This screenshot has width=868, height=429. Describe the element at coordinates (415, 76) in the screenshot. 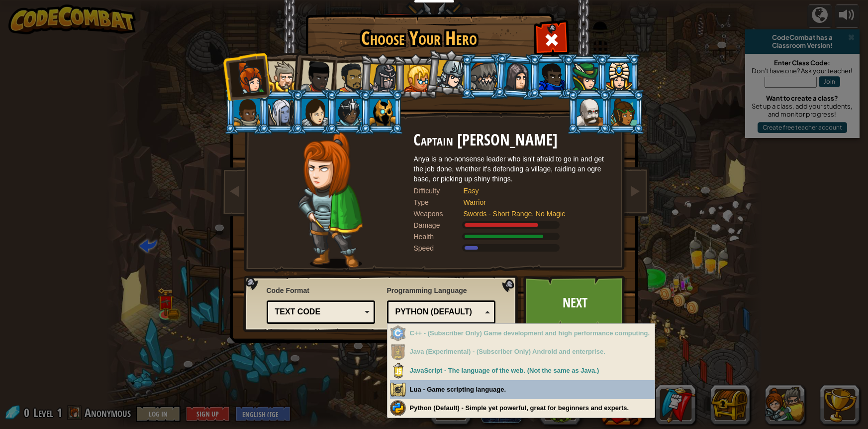

I see `li: Miss Hushbaum` at that location.